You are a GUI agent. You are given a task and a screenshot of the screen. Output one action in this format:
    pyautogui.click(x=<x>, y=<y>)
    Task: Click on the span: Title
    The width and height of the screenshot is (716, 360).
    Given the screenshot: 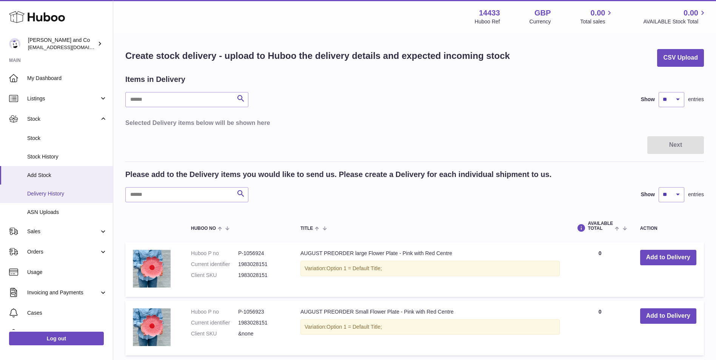 What is the action you would take?
    pyautogui.click(x=306, y=228)
    